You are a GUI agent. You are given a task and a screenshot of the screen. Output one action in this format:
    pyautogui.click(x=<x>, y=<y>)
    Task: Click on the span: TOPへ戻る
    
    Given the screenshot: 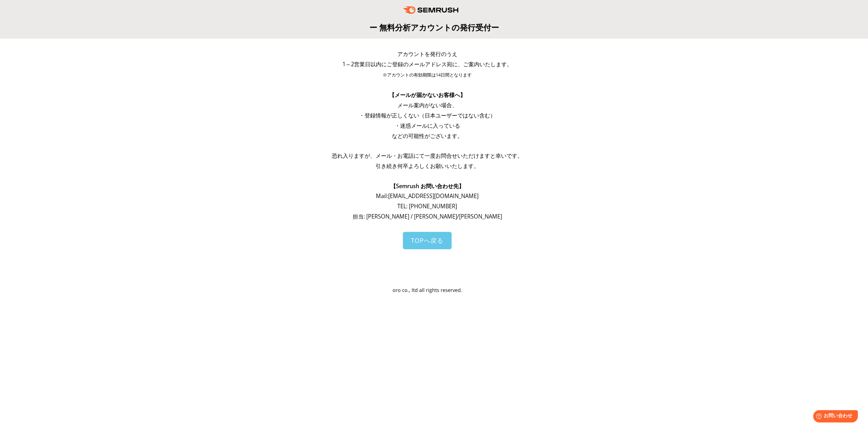 What is the action you would take?
    pyautogui.click(x=427, y=241)
    